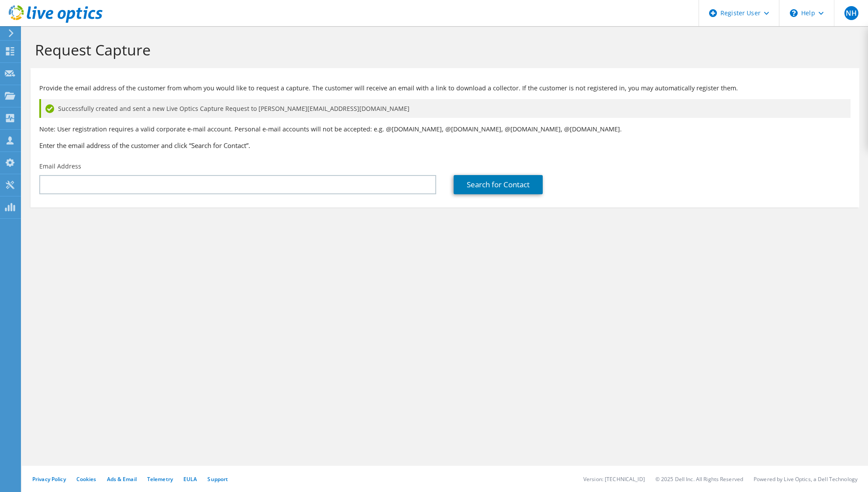 This screenshot has height=492, width=868. What do you see at coordinates (445, 146) in the screenshot?
I see `h3: Enter the email address of the customer and click “Search for Contact”.` at bounding box center [445, 146].